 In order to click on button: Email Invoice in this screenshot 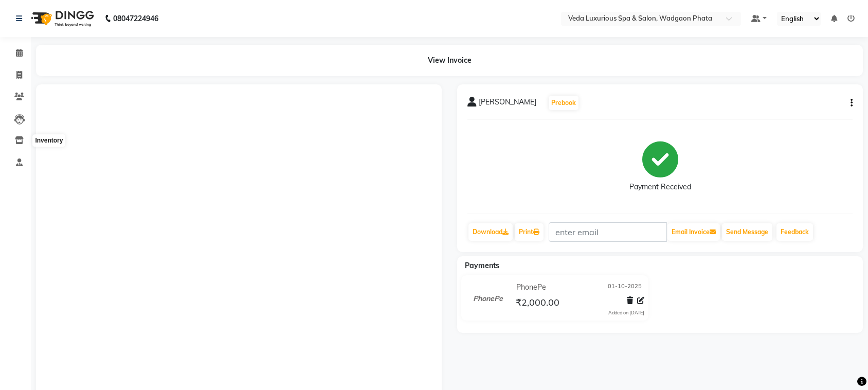, I will do `click(694, 232)`.